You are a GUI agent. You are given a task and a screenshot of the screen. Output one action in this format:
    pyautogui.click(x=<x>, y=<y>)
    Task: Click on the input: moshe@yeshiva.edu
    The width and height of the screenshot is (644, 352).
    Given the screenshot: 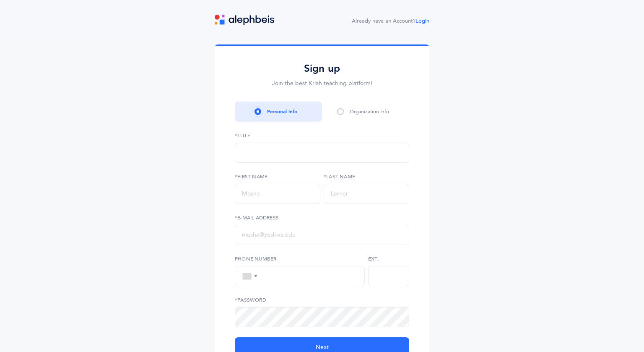 What is the action you would take?
    pyautogui.click(x=322, y=235)
    